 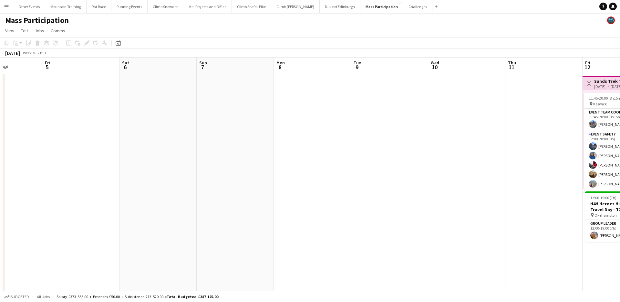 I want to click on span: Edit, so click(x=24, y=31).